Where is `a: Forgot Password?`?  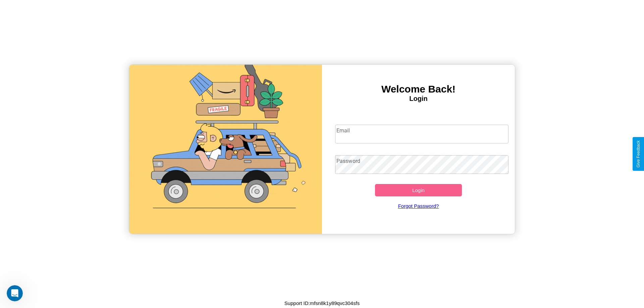 a: Forgot Password? is located at coordinates (419, 206).